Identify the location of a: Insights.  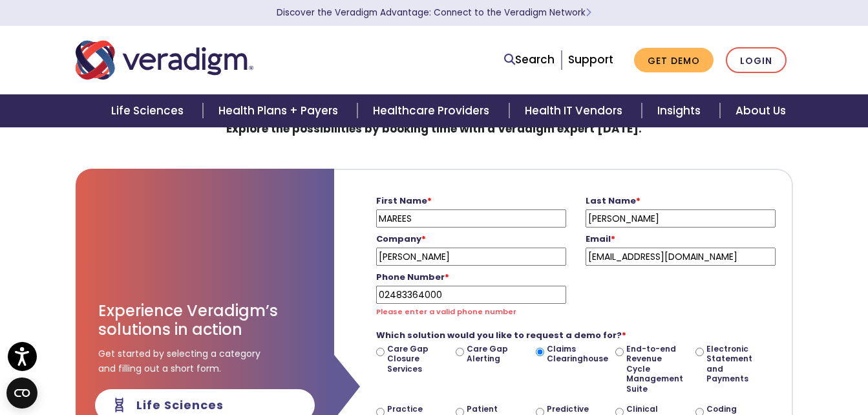
(680, 111).